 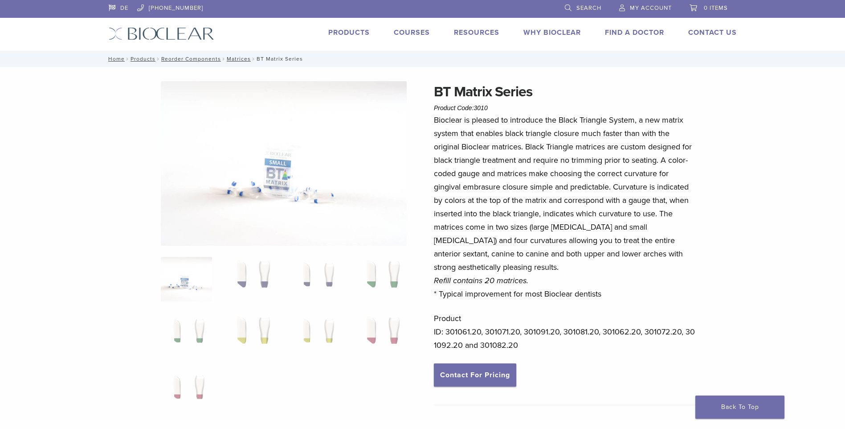 I want to click on h1: BT Matrix Series, so click(x=565, y=92).